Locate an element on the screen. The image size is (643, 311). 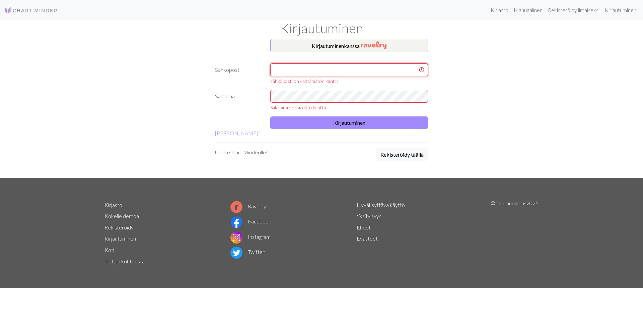
a: Rekisteröidy is located at coordinates (119, 227).